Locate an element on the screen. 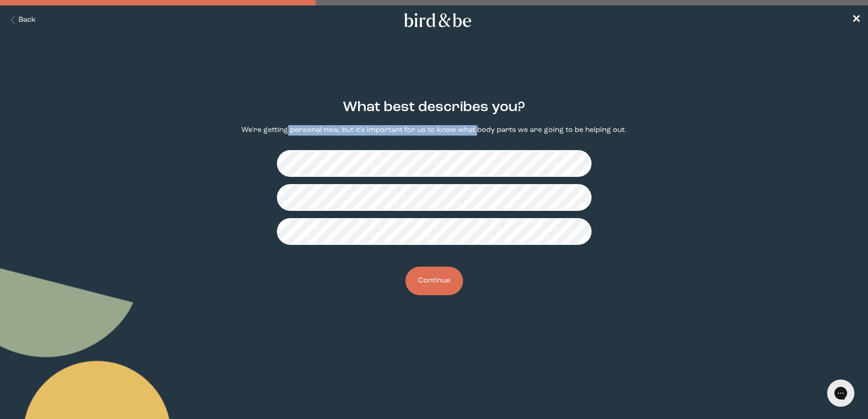  button: Gorgias live chat is located at coordinates (18, 17).